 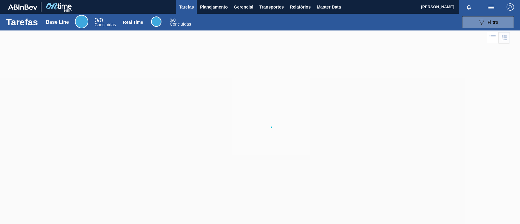 What do you see at coordinates (23, 7) in the screenshot?
I see `img: TNhmsLtSVTkK8tSr43FrP2fwEKptu5GPRR3wAAAABJRU5ErkJggg==` at bounding box center [23, 7].